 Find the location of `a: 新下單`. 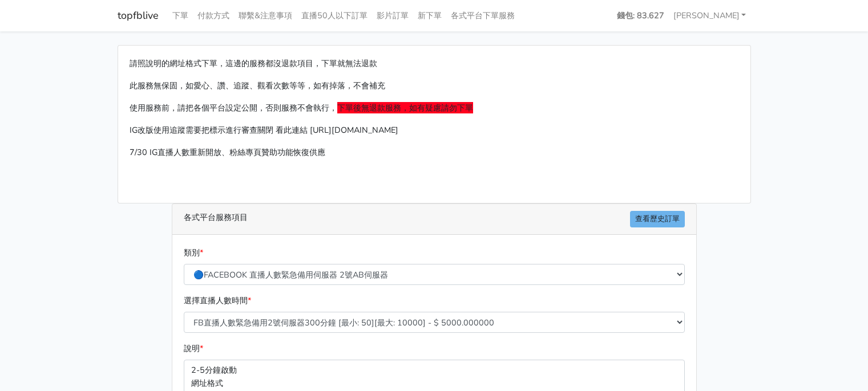

a: 新下單 is located at coordinates (430, 15).